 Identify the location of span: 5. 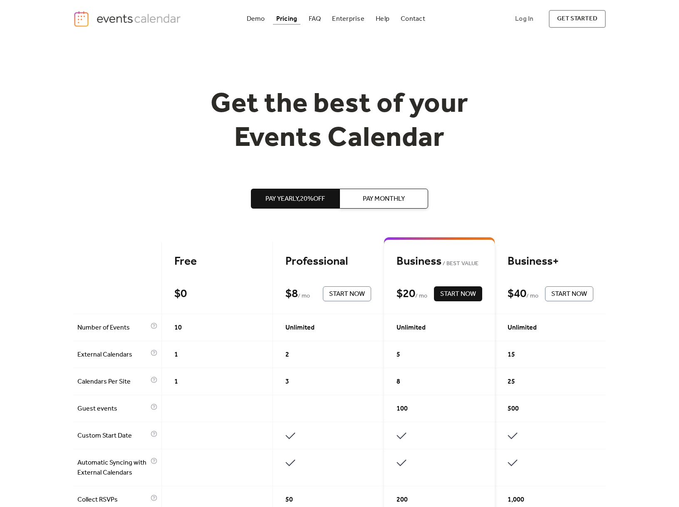
(398, 355).